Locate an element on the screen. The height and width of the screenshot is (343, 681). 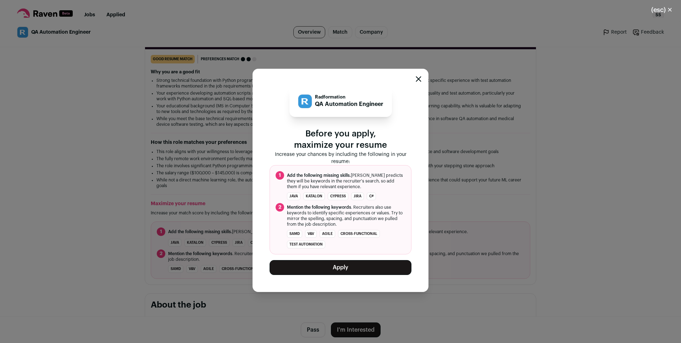
p: QA Automation Engineer is located at coordinates (349, 104).